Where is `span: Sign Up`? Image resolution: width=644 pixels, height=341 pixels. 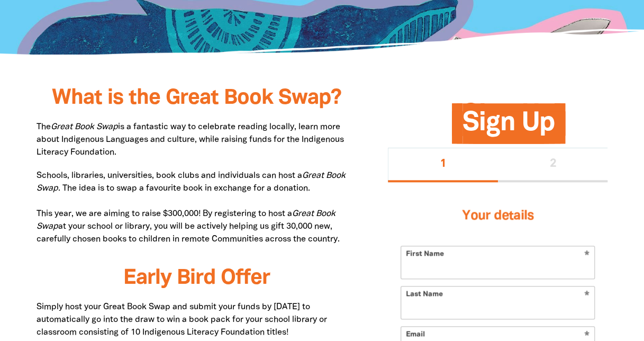
span: Sign Up is located at coordinates (508, 128).